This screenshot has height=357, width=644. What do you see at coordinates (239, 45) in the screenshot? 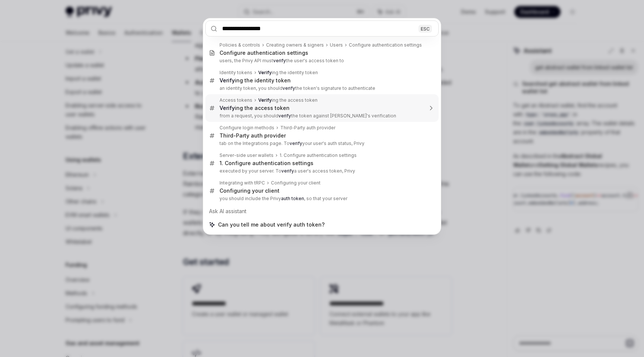
I see `div: Policies & controls` at bounding box center [239, 45].